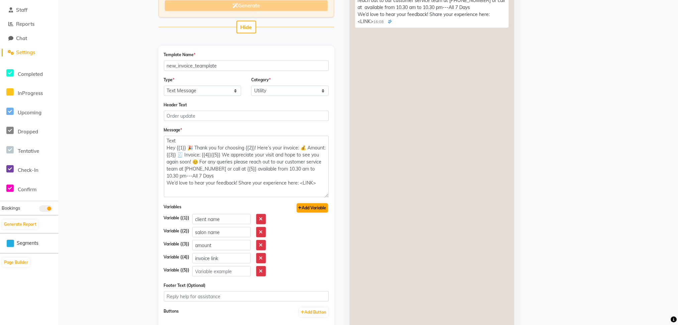 Image resolution: width=678 pixels, height=325 pixels. Describe the element at coordinates (246, 116) in the screenshot. I see `input: Order update` at that location.